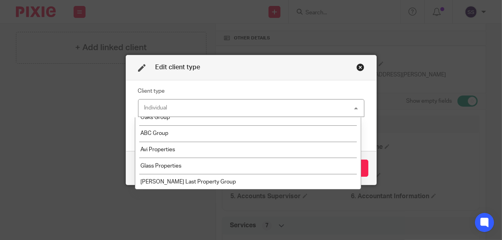  What do you see at coordinates (156, 108) in the screenshot?
I see `div: Individual` at bounding box center [156, 108].